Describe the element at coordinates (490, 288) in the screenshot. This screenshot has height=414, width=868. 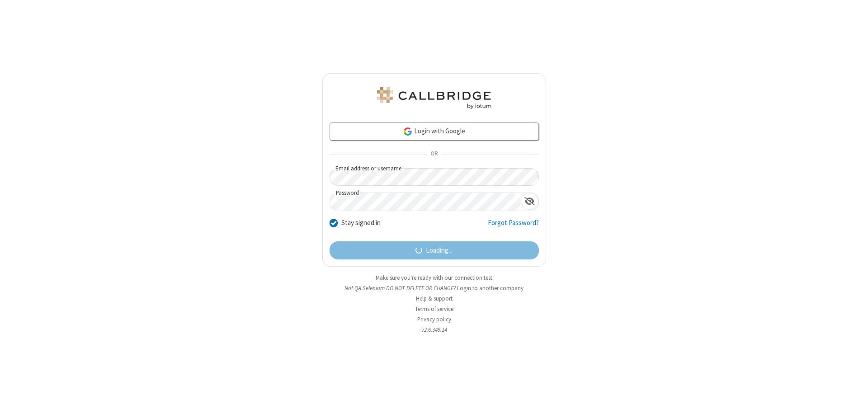
I see `button: Login to another company` at that location.